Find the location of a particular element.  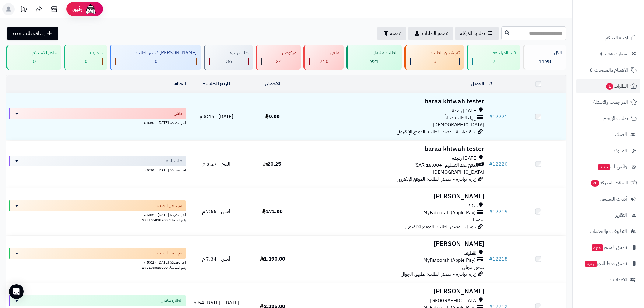

div: 921 is located at coordinates (375, 61).